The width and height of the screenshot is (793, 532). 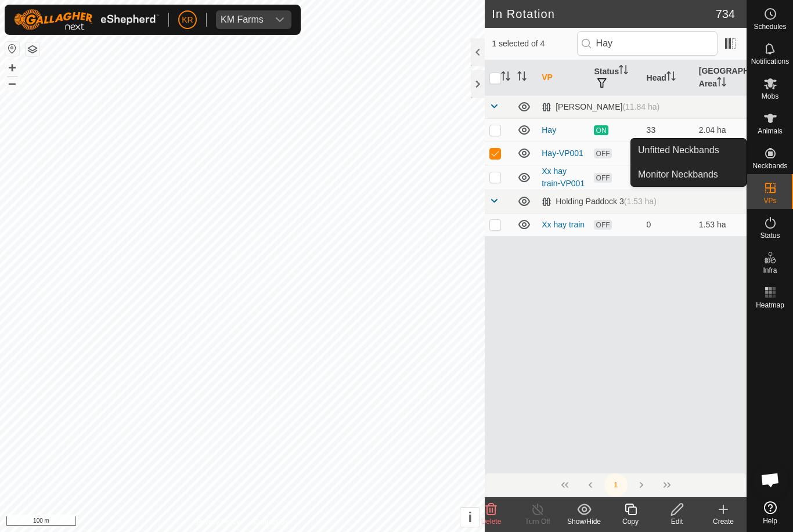 What do you see at coordinates (770, 201) in the screenshot?
I see `span: VPs` at bounding box center [770, 201].